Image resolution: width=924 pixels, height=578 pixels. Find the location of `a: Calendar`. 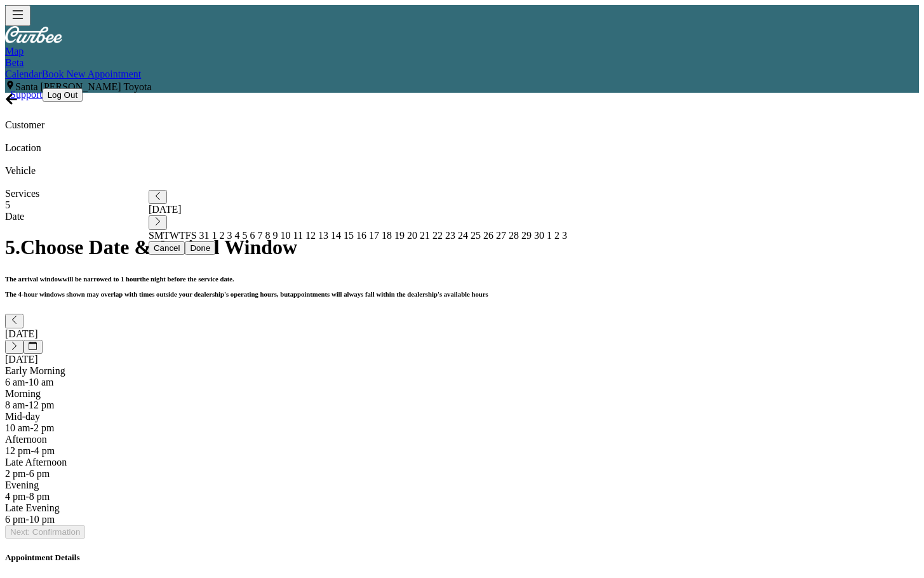

a: Calendar is located at coordinates (23, 74).